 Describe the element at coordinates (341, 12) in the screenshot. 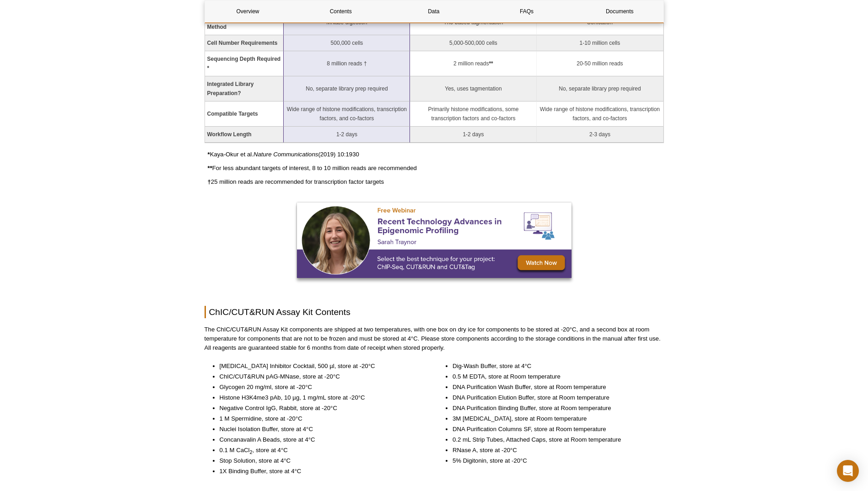

I see `a: Contents` at that location.